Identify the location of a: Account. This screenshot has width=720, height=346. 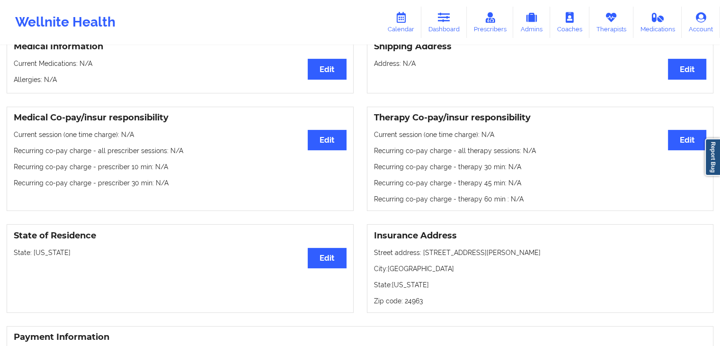
(701, 22).